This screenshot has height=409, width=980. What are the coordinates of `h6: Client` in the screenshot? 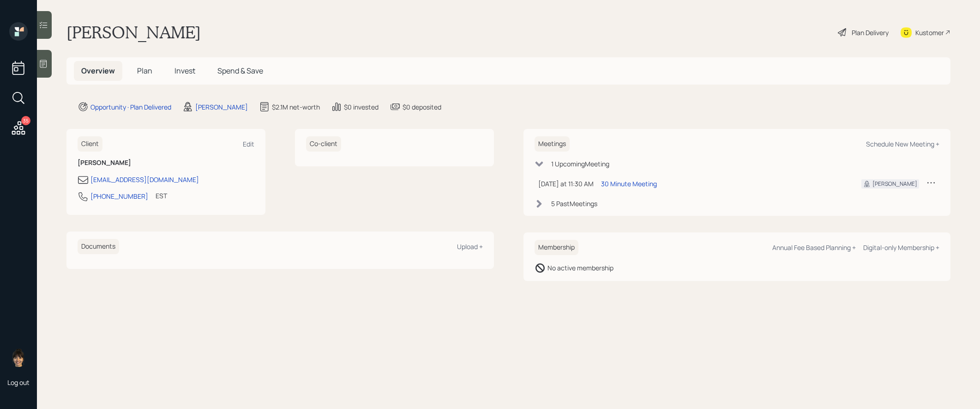 It's located at (90, 143).